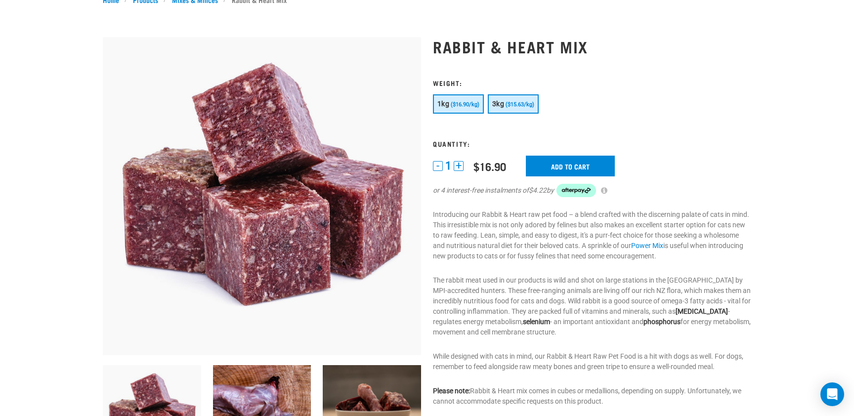  Describe the element at coordinates (448, 166) in the screenshot. I see `span: 1` at that location.